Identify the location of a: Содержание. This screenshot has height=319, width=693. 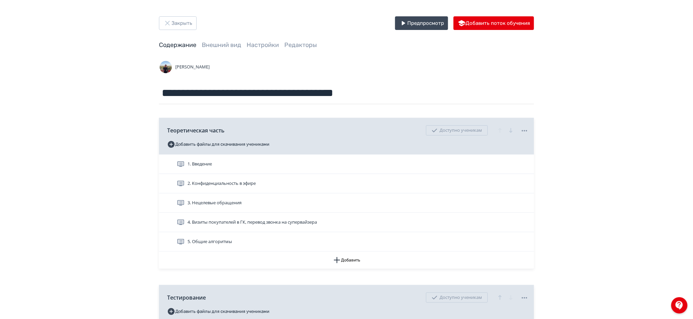
(178, 45).